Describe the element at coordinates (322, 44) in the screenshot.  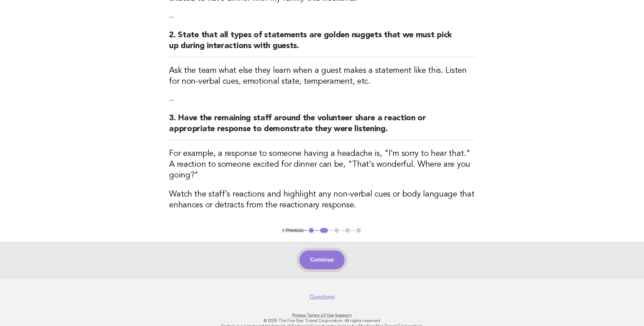
I see `h2: 2. State that all types of statements are golden nuggets that we must pick up during interactions...` at that location.